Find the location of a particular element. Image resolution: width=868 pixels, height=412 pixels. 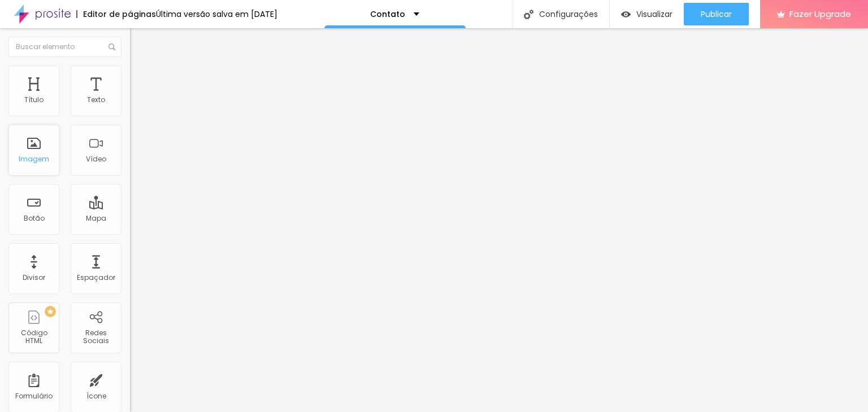

span: Publicar is located at coordinates (716, 14).